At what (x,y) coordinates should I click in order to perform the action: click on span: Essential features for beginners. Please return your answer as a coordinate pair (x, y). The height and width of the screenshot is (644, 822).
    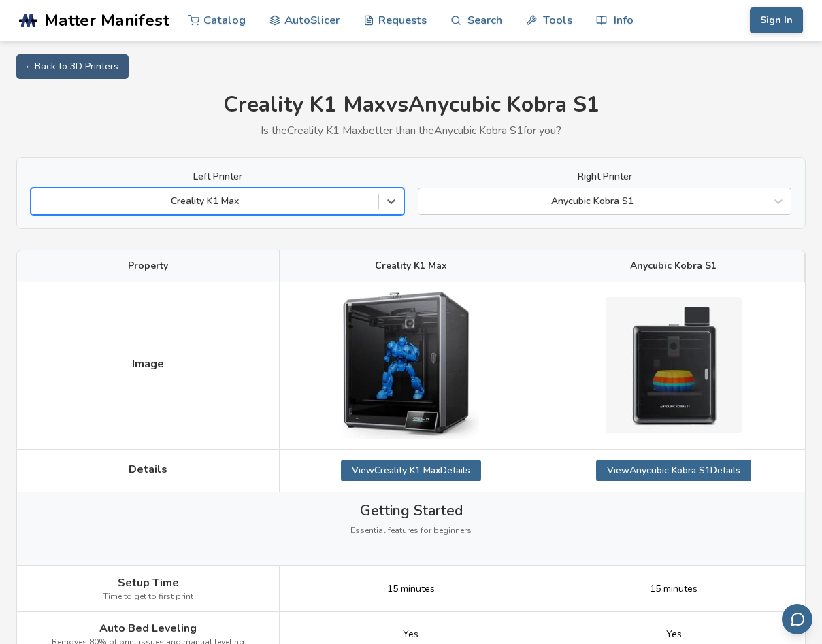
    Looking at the image, I should click on (411, 531).